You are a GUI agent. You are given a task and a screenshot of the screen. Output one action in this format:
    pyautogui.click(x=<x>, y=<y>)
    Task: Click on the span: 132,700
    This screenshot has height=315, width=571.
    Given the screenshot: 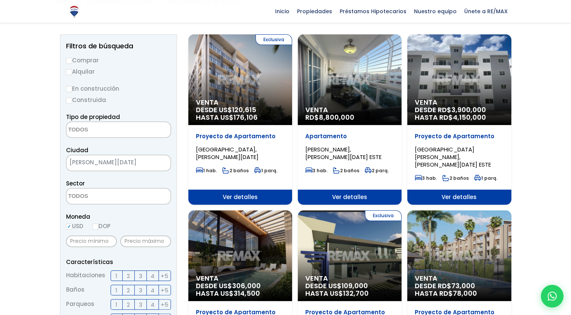 What is the action you would take?
    pyautogui.click(x=356, y=293)
    